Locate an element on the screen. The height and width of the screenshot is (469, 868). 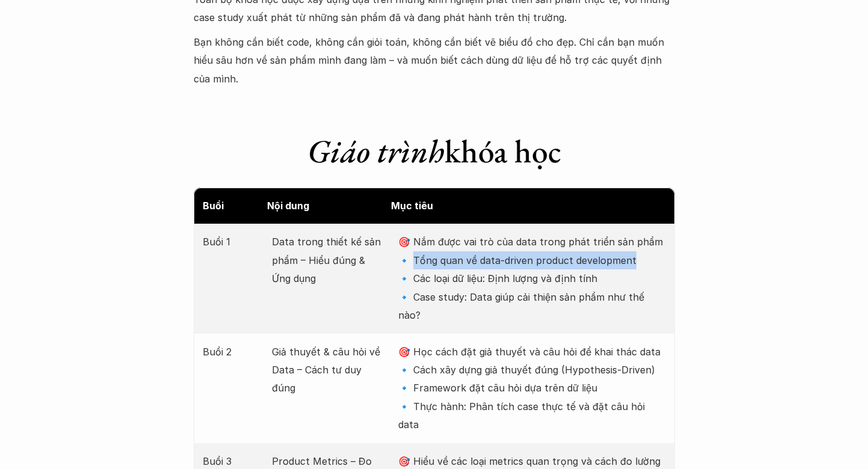
p: Giả thuyết & câu hỏi về Data – Cách tư duy đúng is located at coordinates (329, 369).